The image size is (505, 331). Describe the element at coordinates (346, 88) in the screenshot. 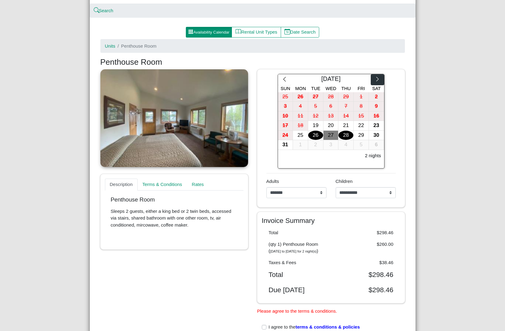

I see `span: Thu` at that location.